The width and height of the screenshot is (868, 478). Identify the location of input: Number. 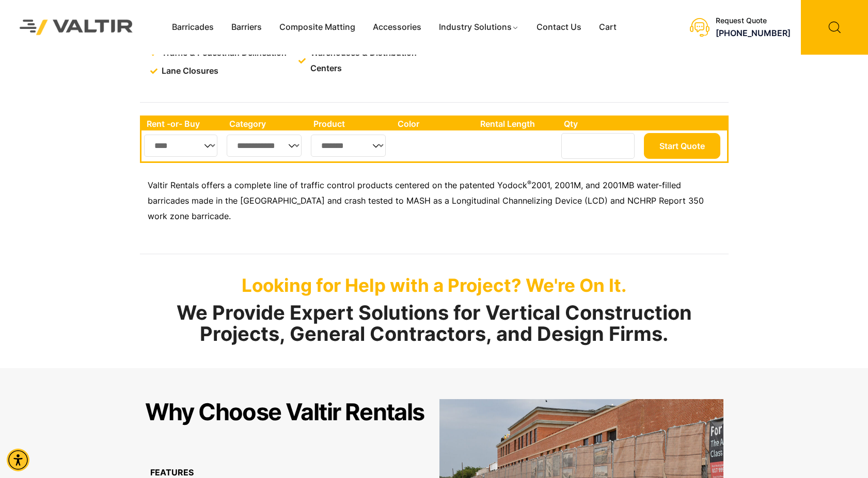
(598, 146).